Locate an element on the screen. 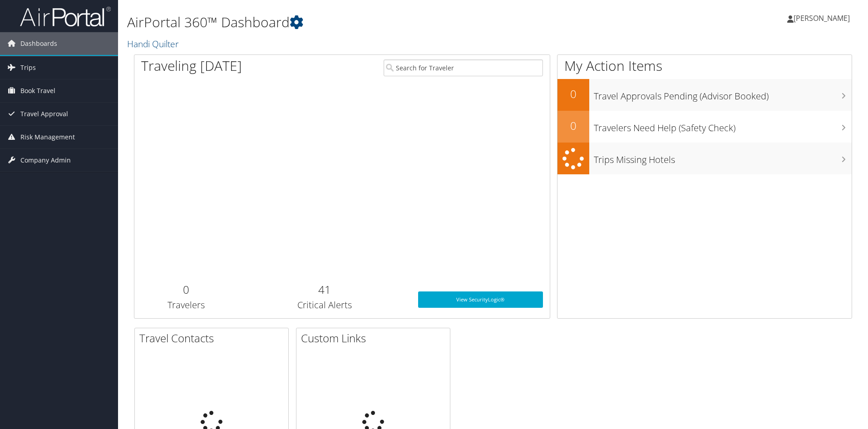 This screenshot has height=429, width=868. input: Search for Traveler is located at coordinates (463, 68).